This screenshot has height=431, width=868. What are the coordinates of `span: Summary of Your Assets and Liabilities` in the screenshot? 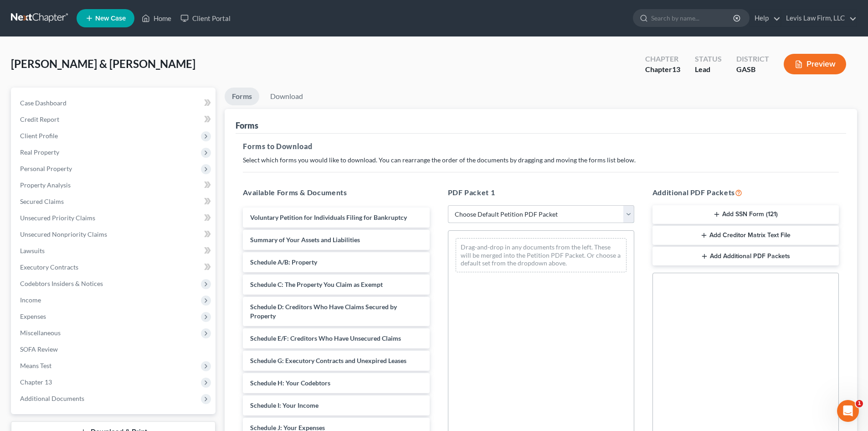 It's located at (305, 240).